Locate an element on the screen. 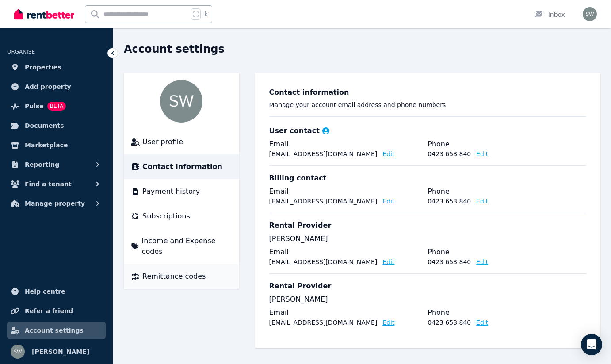  span: Contact information is located at coordinates (182, 167).